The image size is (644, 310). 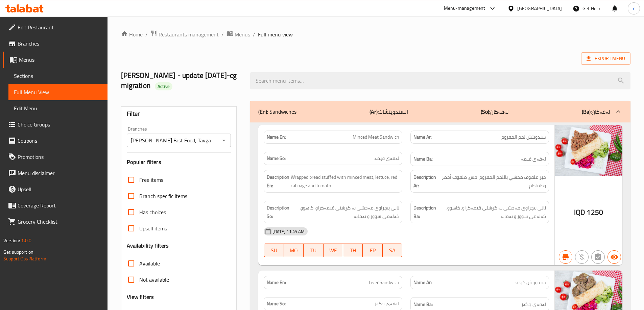 What do you see at coordinates (141, 297) in the screenshot?
I see `h3: View filters` at bounding box center [141, 297].